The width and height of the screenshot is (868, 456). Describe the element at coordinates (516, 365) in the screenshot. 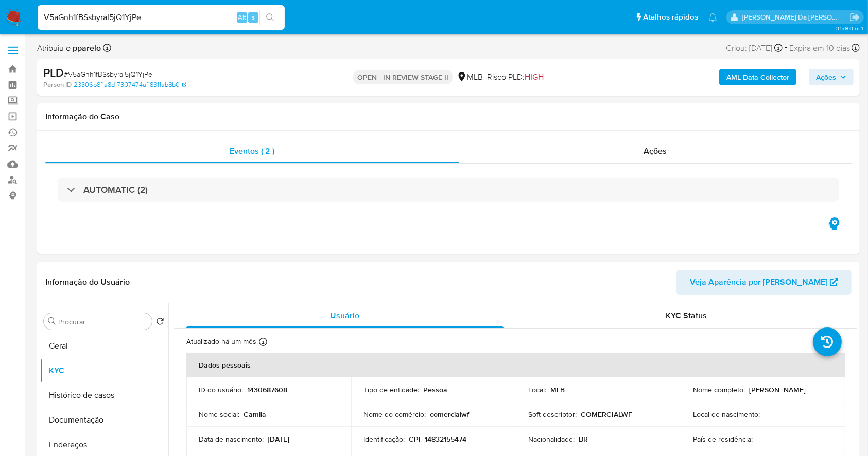

I see `th: Dados pessoais` at that location.